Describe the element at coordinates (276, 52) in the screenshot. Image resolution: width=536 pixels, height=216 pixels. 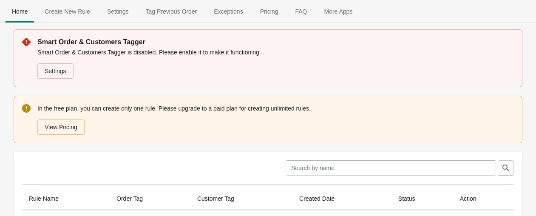
I see `p: Smart Order & Customers Tagger is disabled. Please enable it to make it functioning.` at that location.